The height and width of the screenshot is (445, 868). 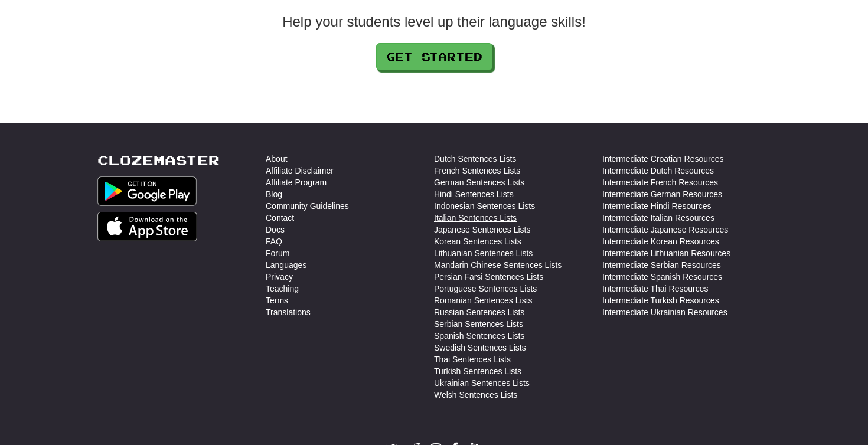 What do you see at coordinates (282, 288) in the screenshot?
I see `a: Teaching` at bounding box center [282, 288].